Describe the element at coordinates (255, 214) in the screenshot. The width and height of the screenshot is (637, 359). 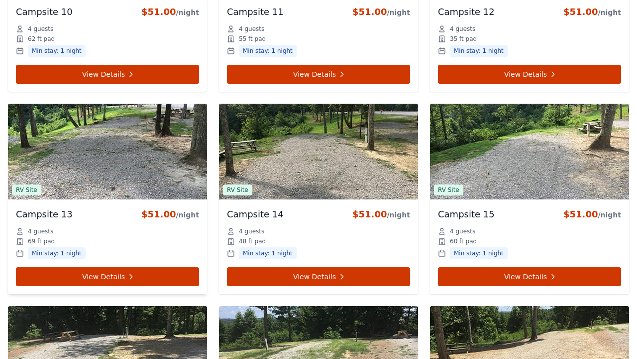
I see `h3: Campsite 14` at that location.